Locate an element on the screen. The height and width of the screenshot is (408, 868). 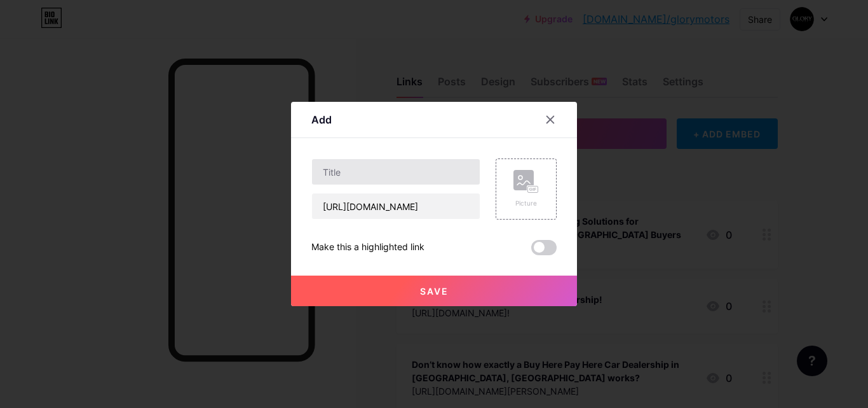
div: Add is located at coordinates (321, 120).